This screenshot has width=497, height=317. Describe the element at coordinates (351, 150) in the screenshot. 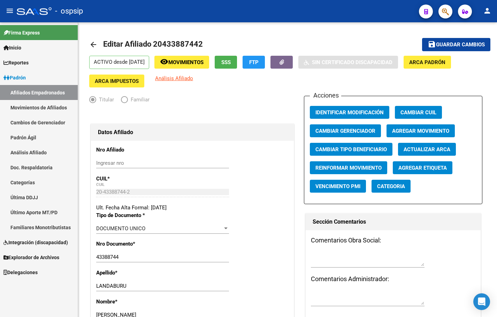

I see `span: Cambiar Tipo Beneficiario` at that location.